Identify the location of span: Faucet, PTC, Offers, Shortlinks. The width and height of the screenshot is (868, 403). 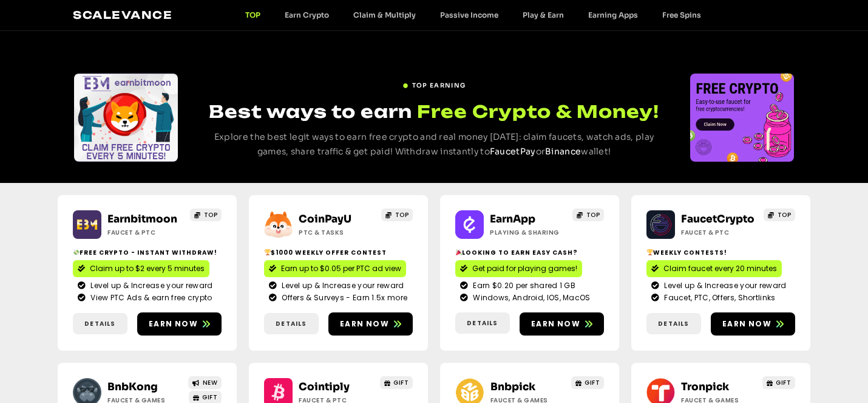
(718, 297).